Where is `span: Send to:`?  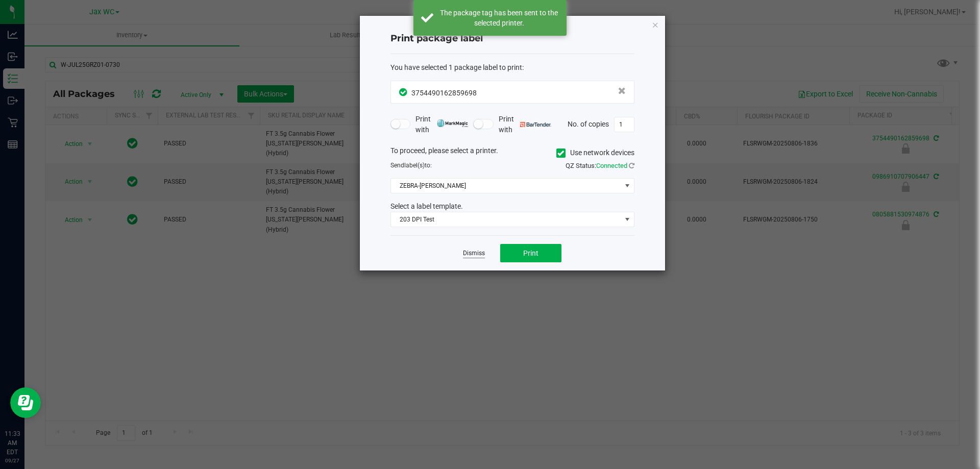
span: Send to: is located at coordinates (410, 165).